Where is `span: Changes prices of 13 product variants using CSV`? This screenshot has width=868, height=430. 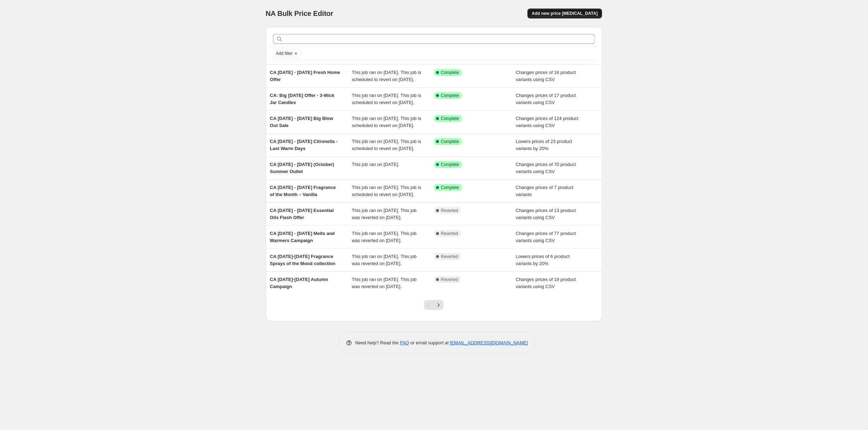 span: Changes prices of 13 product variants using CSV is located at coordinates (546, 214).